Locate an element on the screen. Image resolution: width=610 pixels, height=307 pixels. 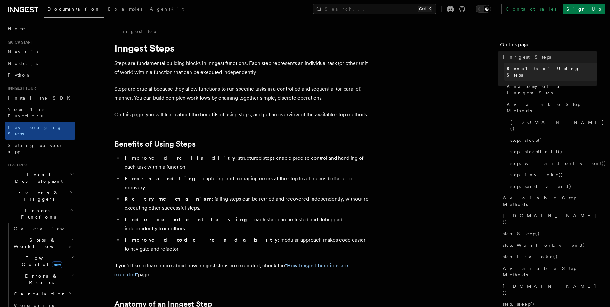
kbd: Ctrl+K is located at coordinates (425, 9).